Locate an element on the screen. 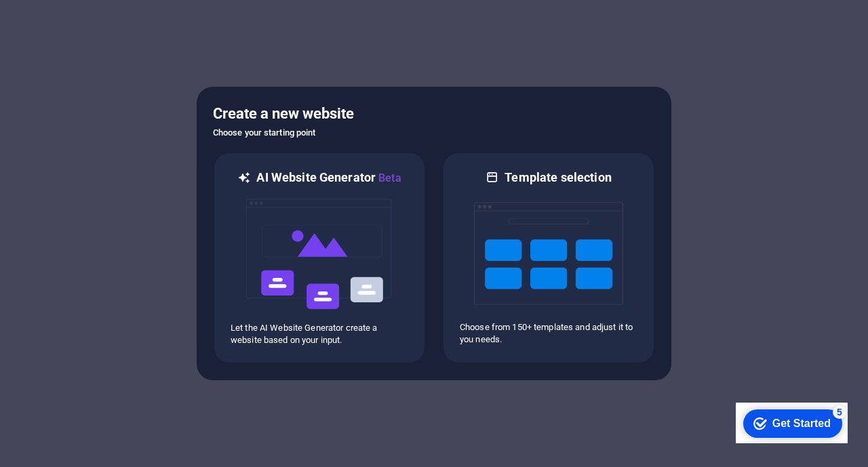 The width and height of the screenshot is (868, 467). span: Beta is located at coordinates (389, 178).